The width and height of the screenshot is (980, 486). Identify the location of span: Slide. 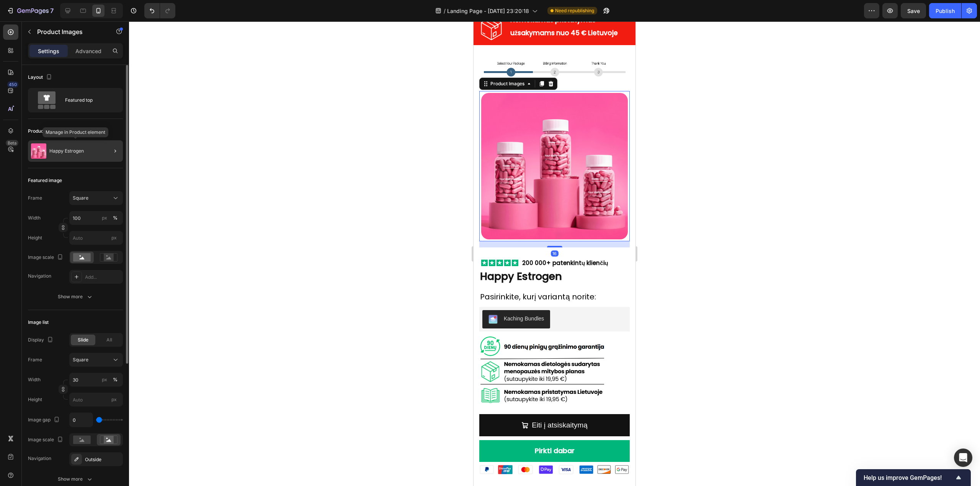
(83, 340).